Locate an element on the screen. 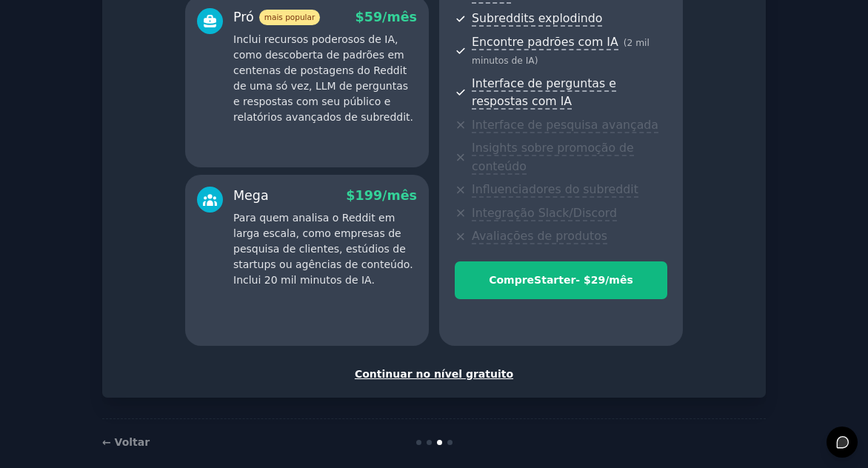  font: 59 is located at coordinates (373, 17).